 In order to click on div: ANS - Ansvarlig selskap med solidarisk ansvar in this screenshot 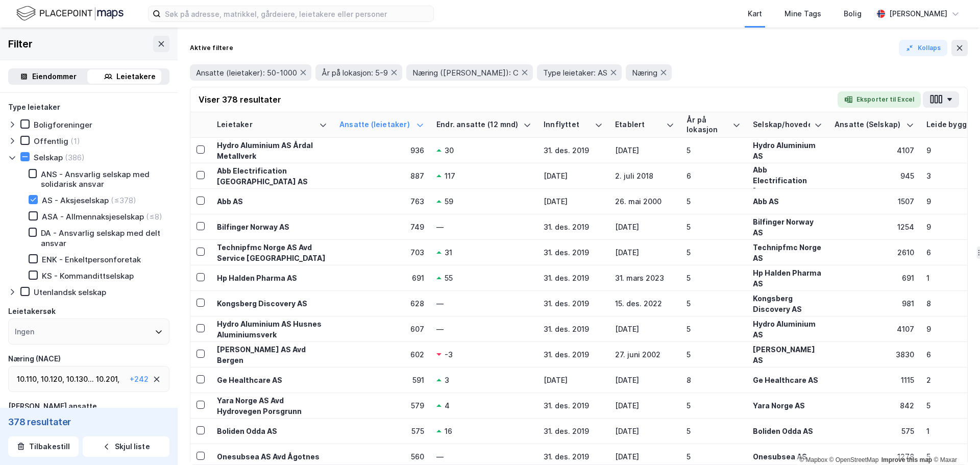, I will do `click(106, 179)`.